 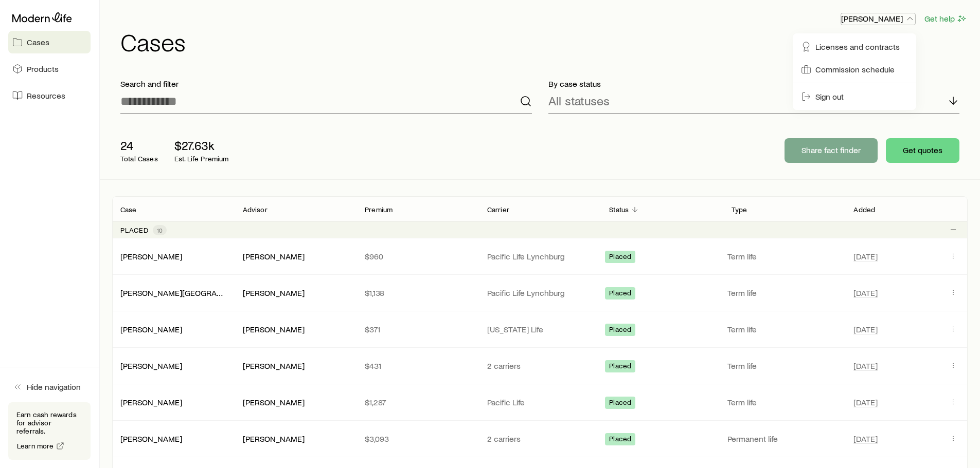 What do you see at coordinates (134, 230) in the screenshot?
I see `p: Placed` at bounding box center [134, 230].